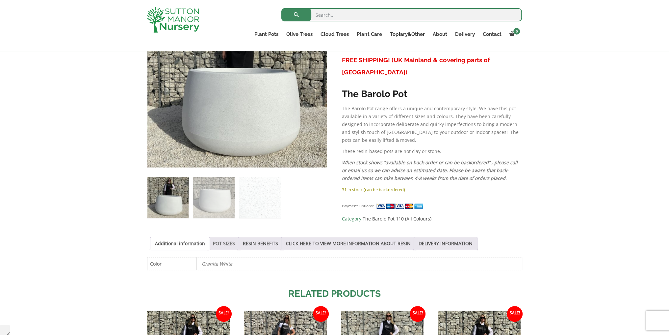 The height and width of the screenshot is (335, 669). Describe the element at coordinates (432, 190) in the screenshot. I see `p: 31 in stock (can be backordered)` at that location.